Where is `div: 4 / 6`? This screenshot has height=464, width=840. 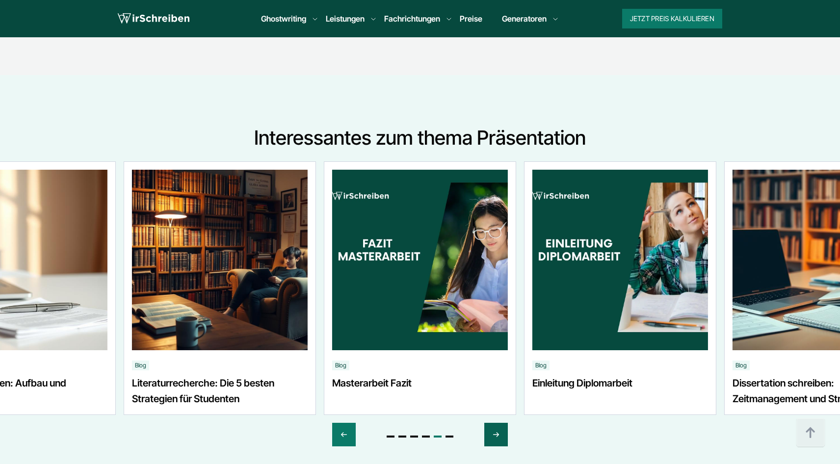
div: 4 / 6 is located at coordinates (220, 288).